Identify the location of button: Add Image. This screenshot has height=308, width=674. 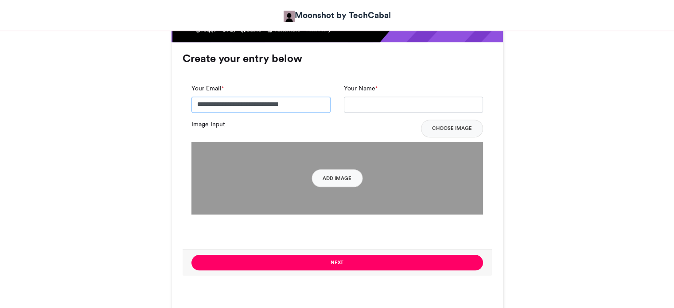
(337, 178).